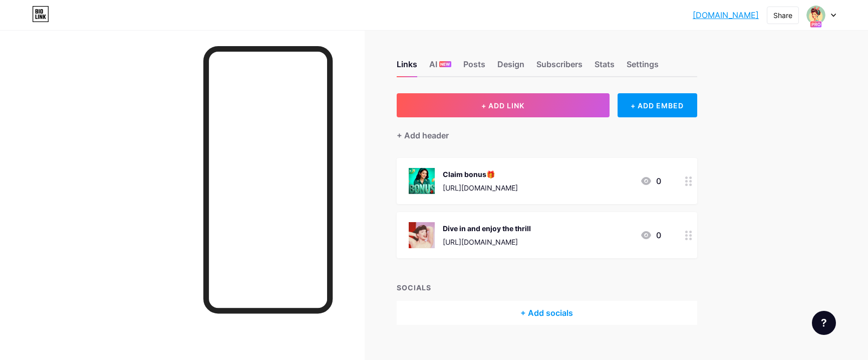 The height and width of the screenshot is (360, 868). Describe the element at coordinates (547, 313) in the screenshot. I see `div: + Add socials` at that location.